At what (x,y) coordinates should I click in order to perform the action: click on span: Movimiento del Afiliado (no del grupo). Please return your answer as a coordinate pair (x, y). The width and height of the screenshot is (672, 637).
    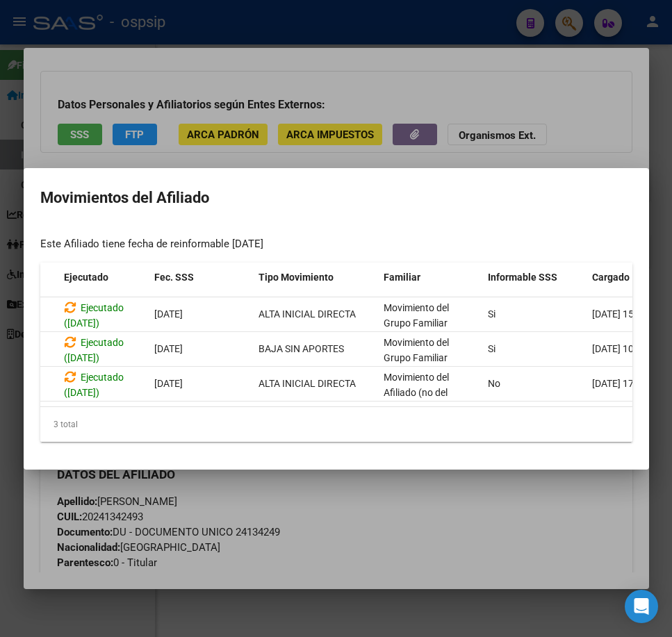
    Looking at the image, I should click on (416, 393).